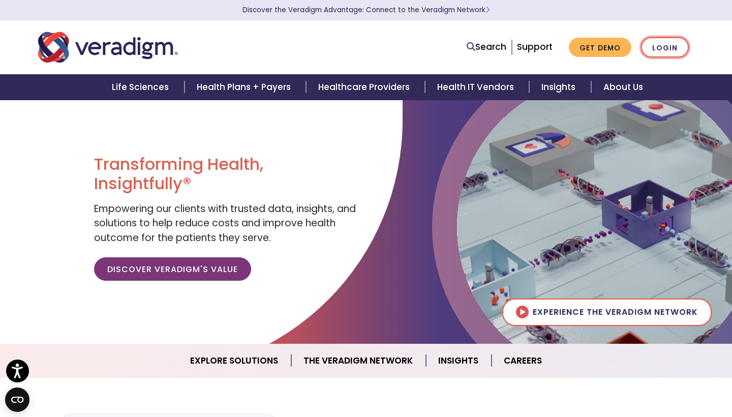 This screenshot has height=417, width=732. Describe the element at coordinates (487, 10) in the screenshot. I see `span: Learn More` at that location.